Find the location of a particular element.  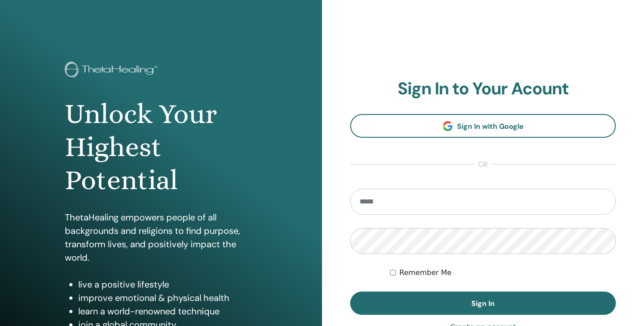

span: or is located at coordinates (483, 165).